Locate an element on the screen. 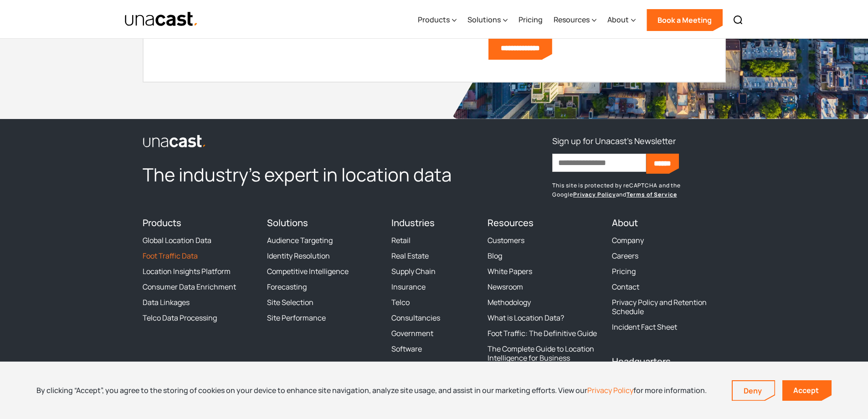  a: Insurance is located at coordinates (408, 286).